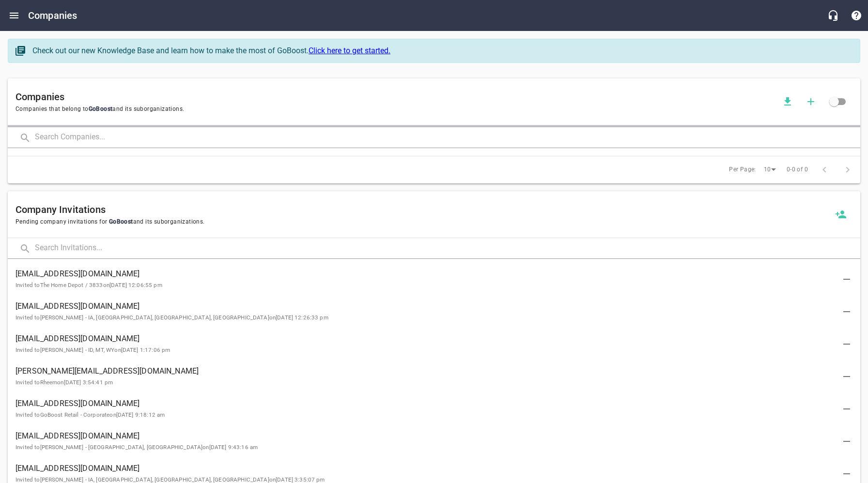  Describe the element at coordinates (349, 51) in the screenshot. I see `a: Click here to get started.` at that location.